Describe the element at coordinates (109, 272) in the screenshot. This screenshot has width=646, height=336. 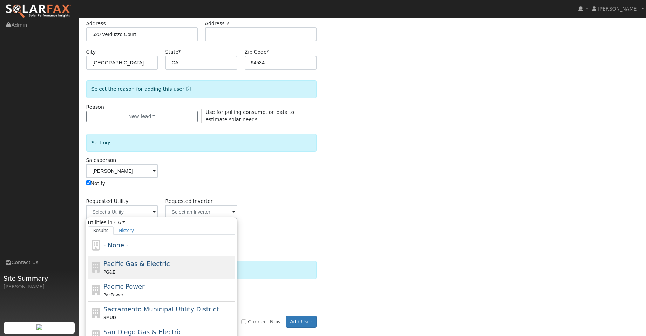
I see `span: PG&E` at that location.